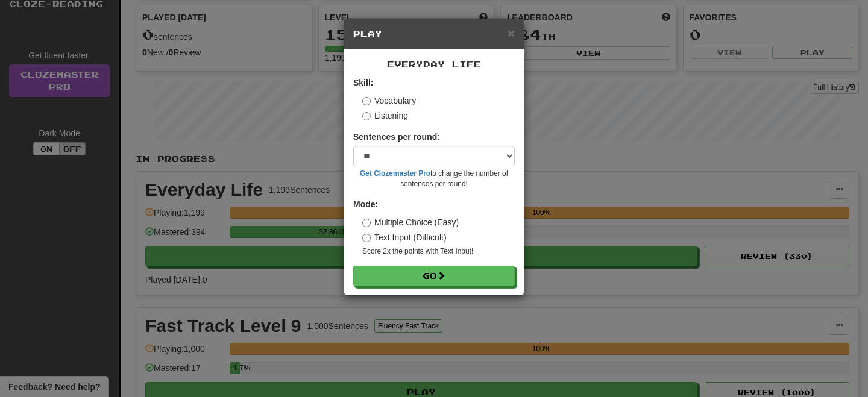  Describe the element at coordinates (367, 116) in the screenshot. I see `input: Listening` at that location.